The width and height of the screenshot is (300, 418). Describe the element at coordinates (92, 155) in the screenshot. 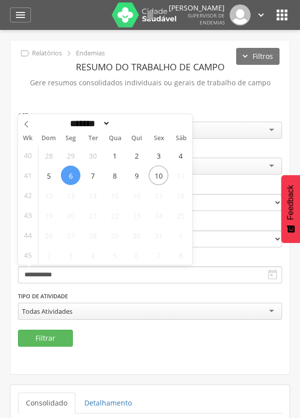

I see `span: Setembro 30, 2025` at that location.